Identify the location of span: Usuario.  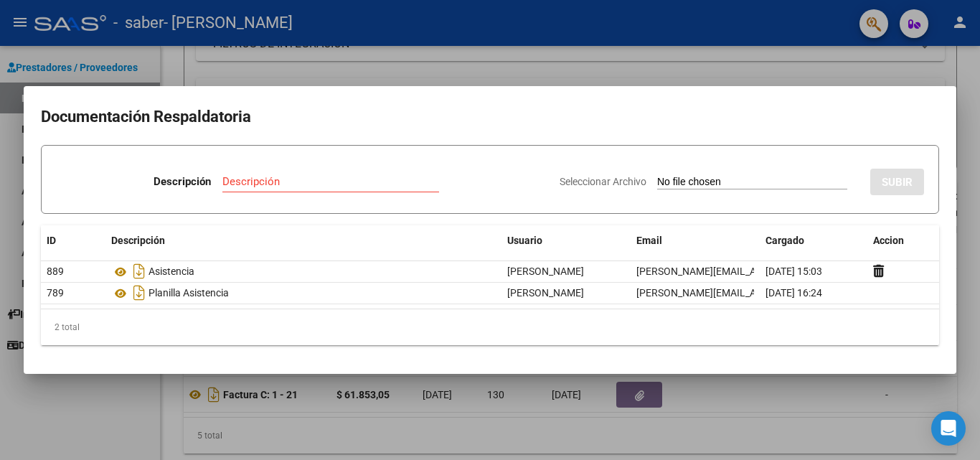
(525, 240).